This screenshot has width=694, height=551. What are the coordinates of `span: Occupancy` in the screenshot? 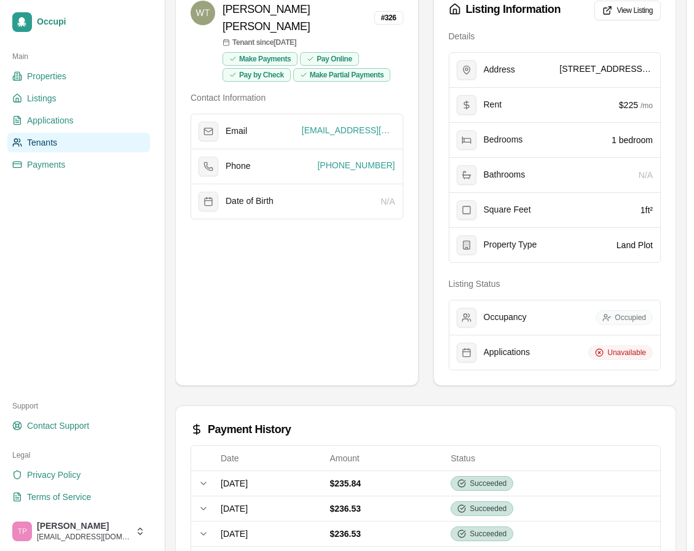 It's located at (505, 318).